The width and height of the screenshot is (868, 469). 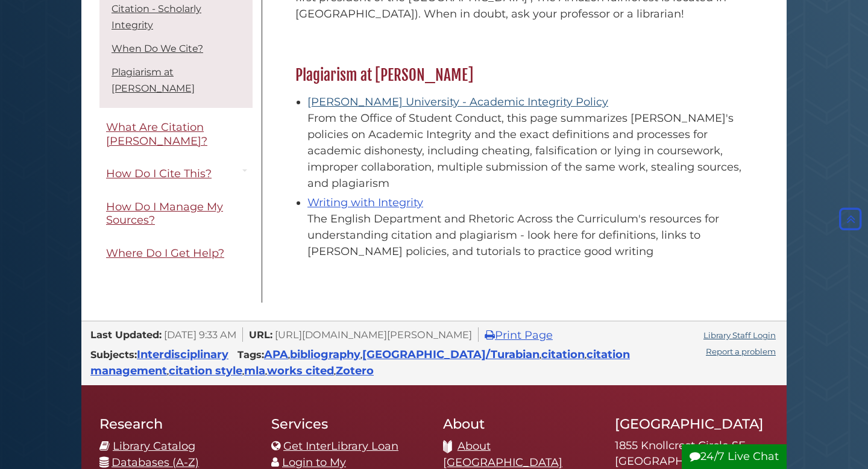 I want to click on span: Last Updated:, so click(x=126, y=334).